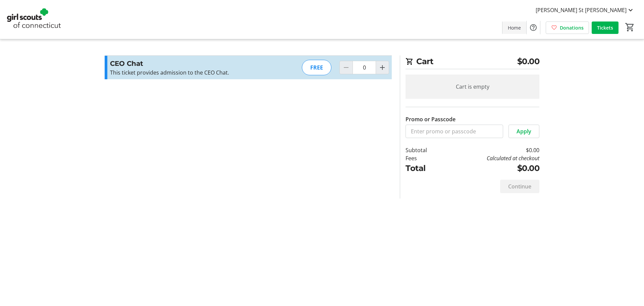 The height and width of the screenshot is (306, 644). Describe the element at coordinates (34, 20) in the screenshot. I see `img: Girl Scouts of Connecticut's Logo` at that location.